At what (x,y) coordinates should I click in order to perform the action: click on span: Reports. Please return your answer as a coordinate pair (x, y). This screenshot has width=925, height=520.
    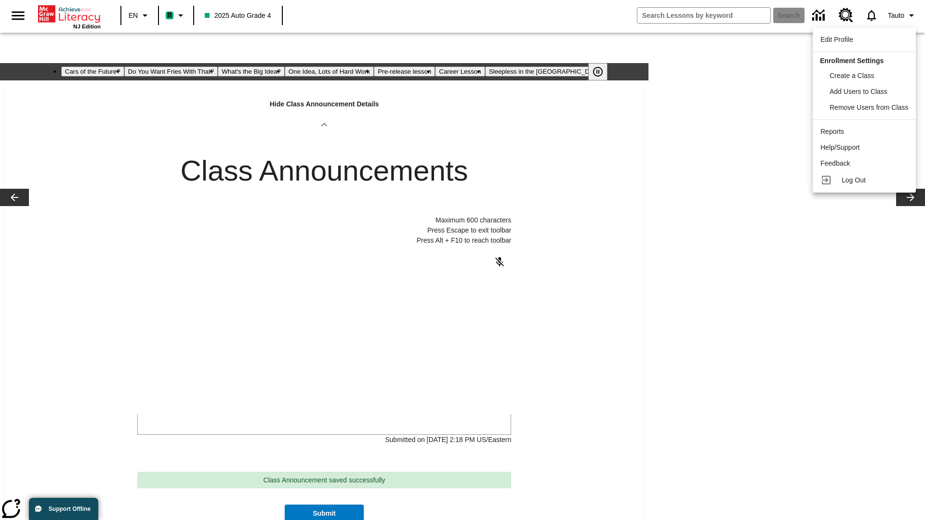
    Looking at the image, I should click on (832, 132).